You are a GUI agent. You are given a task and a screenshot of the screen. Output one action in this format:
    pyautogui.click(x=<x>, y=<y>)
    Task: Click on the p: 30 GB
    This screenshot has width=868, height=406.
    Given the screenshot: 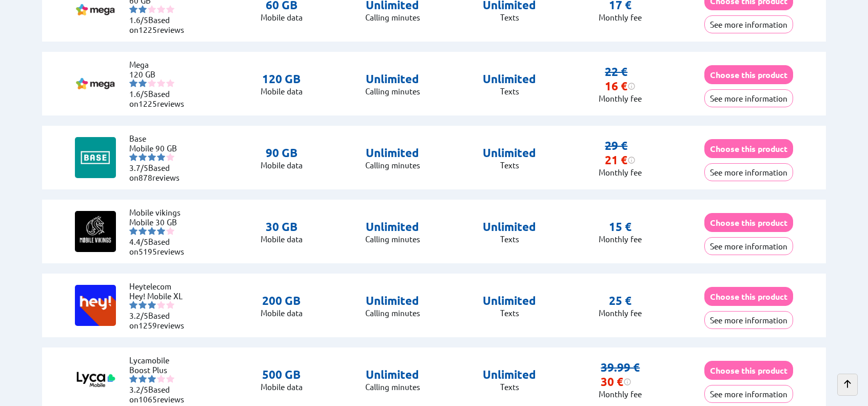 What is the action you would take?
    pyautogui.click(x=282, y=227)
    